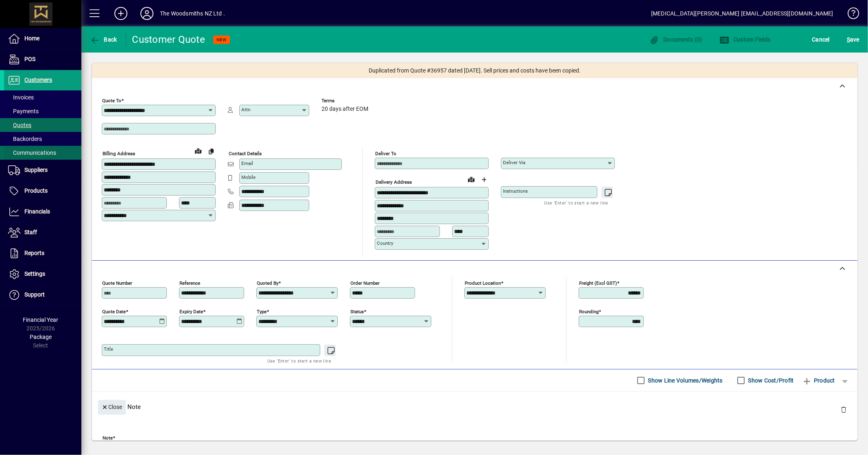  Describe the element at coordinates (25, 139) in the screenshot. I see `span: Backorders` at that location.